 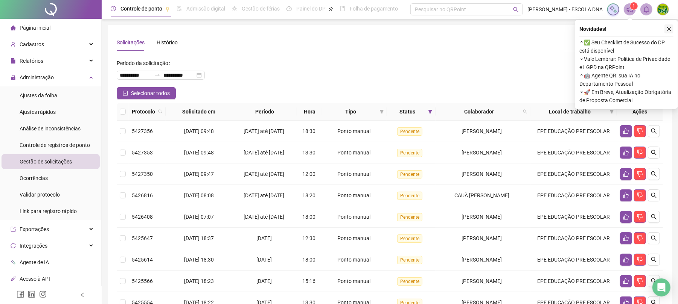 What do you see at coordinates (48, 211) in the screenshot?
I see `span: Link para registro rápido` at bounding box center [48, 211].